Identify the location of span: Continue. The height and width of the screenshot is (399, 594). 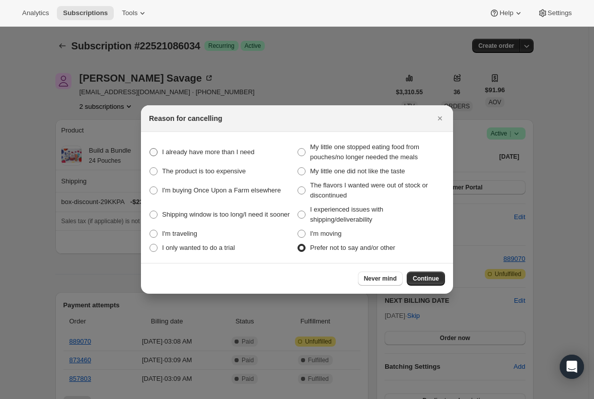
(426, 278).